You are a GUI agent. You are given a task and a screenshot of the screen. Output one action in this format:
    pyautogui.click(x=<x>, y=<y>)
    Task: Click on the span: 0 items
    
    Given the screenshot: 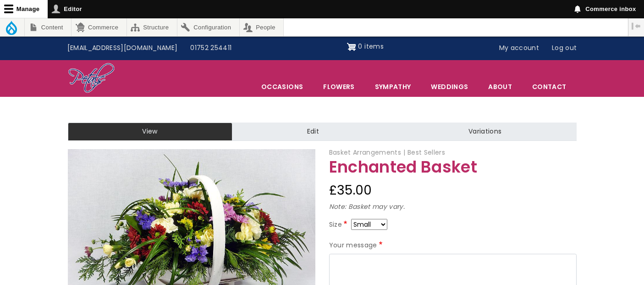 What is the action you would take?
    pyautogui.click(x=370, y=46)
    